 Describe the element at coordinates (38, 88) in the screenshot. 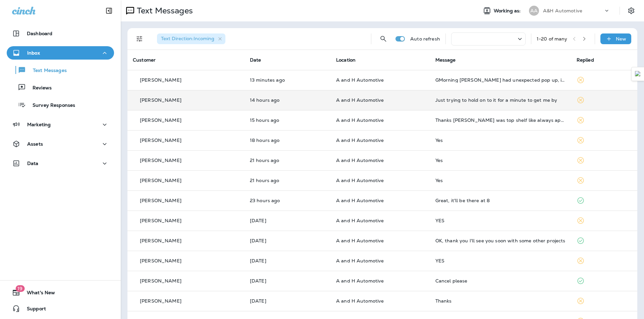

I see `p: Reviews` at that location.